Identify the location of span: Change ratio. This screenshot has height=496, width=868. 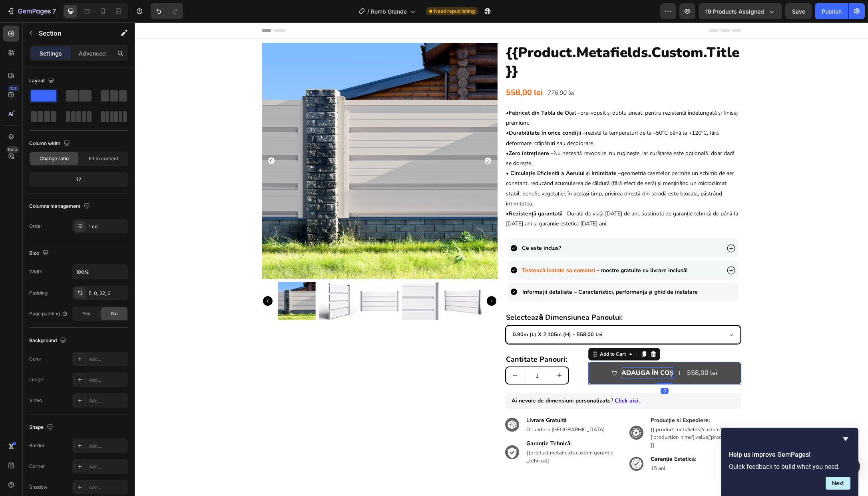
(54, 159).